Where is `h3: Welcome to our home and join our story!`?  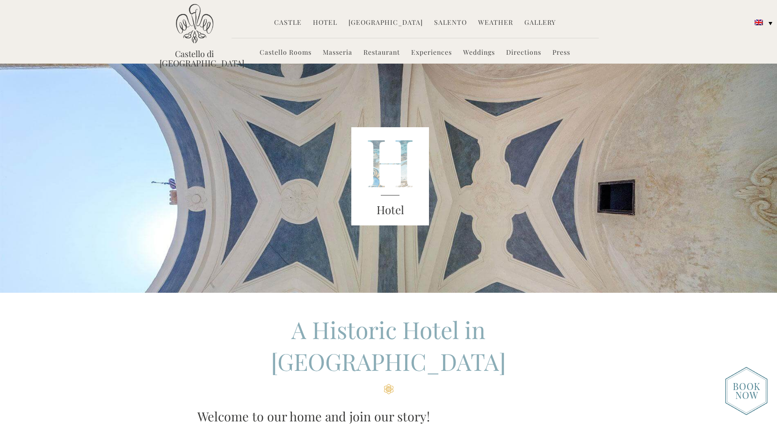
h3: Welcome to our home and join our story! is located at coordinates (388, 416).